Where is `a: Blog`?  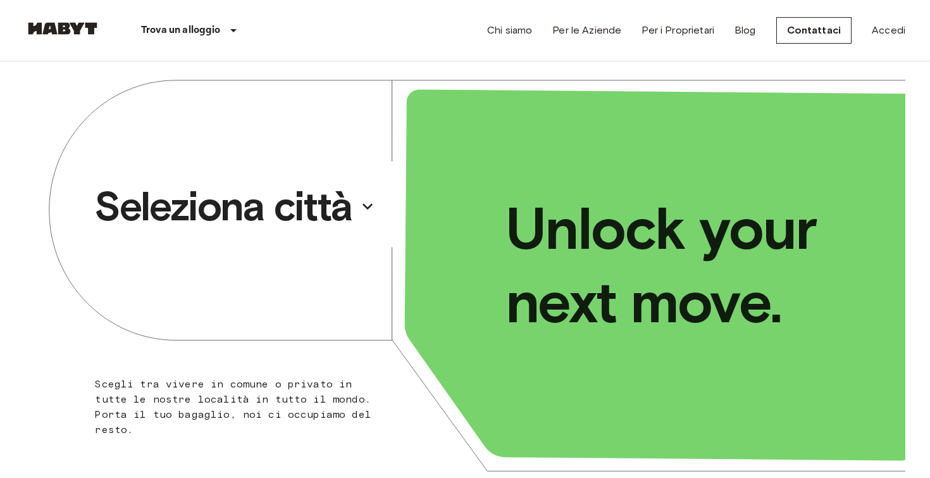
a: Blog is located at coordinates (745, 30).